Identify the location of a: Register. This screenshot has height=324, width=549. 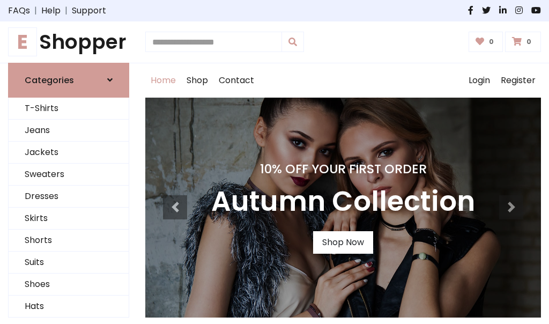
(518, 80).